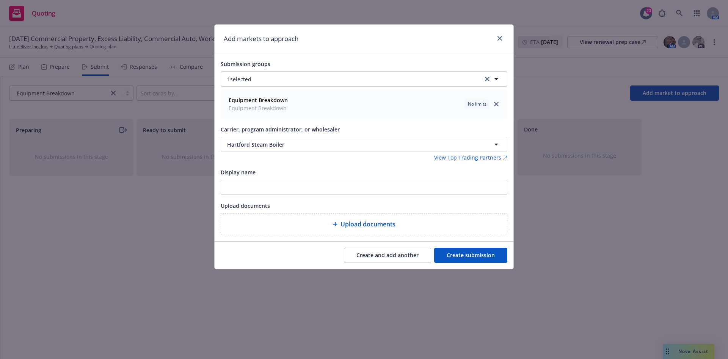 This screenshot has width=728, height=359. I want to click on span: Equipment Breakdown, so click(258, 108).